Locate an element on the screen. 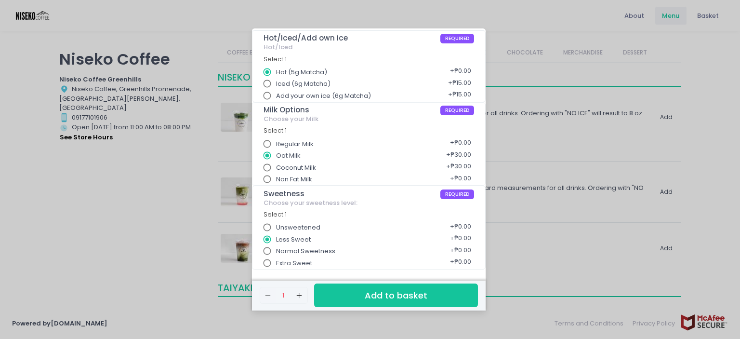  span: Coconut Milk is located at coordinates (296, 168).